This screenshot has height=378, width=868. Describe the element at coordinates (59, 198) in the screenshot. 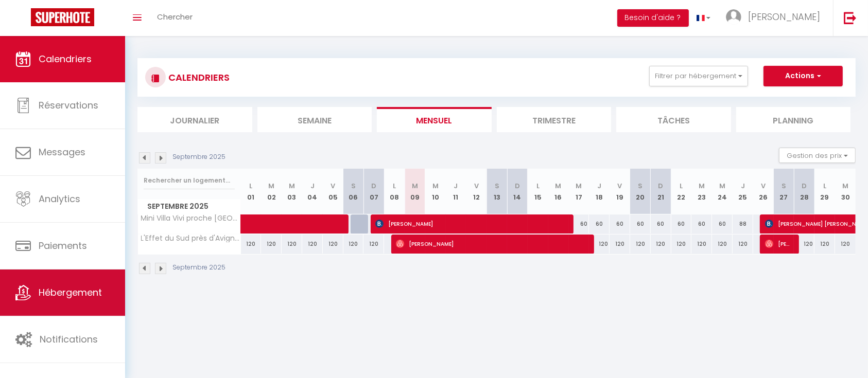

I see `span: Analytics` at that location.